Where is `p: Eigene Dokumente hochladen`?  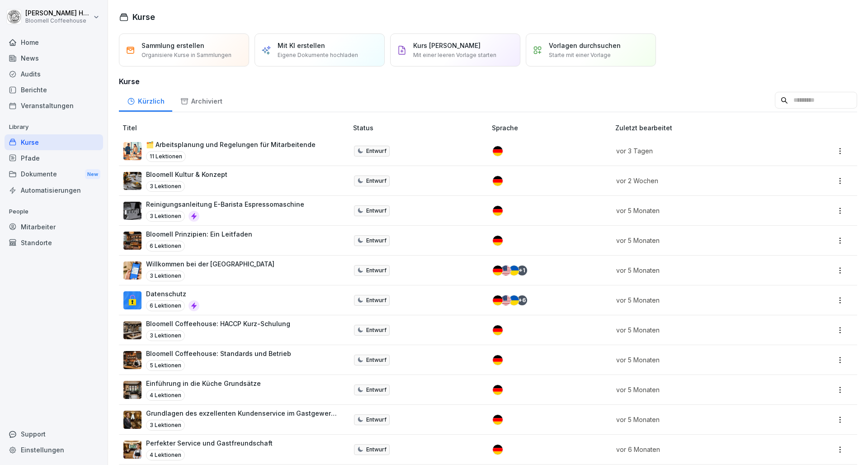
p: Eigene Dokumente hochladen is located at coordinates (318, 55).